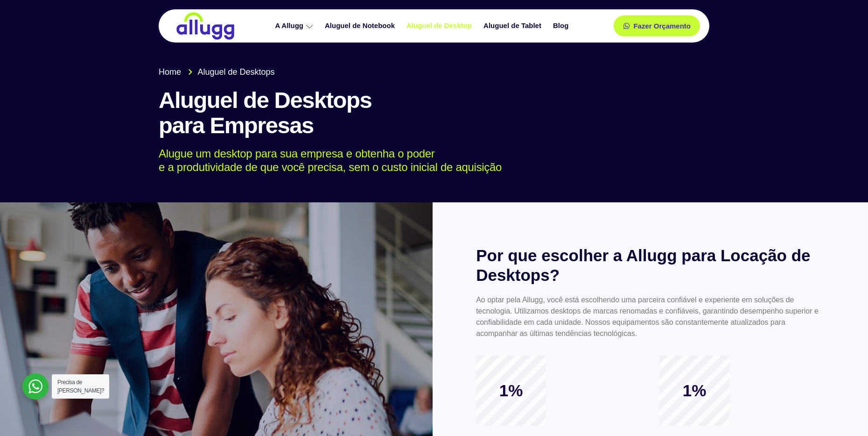 Image resolution: width=868 pixels, height=436 pixels. Describe the element at coordinates (650, 265) in the screenshot. I see `h2: Por que escolher a Allugg para Locação de Desktops?` at that location.